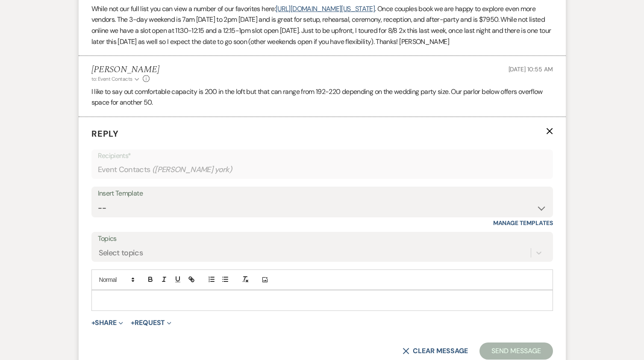 The width and height of the screenshot is (644, 360). Describe the element at coordinates (107, 322) in the screenshot. I see `button: Share` at that location.